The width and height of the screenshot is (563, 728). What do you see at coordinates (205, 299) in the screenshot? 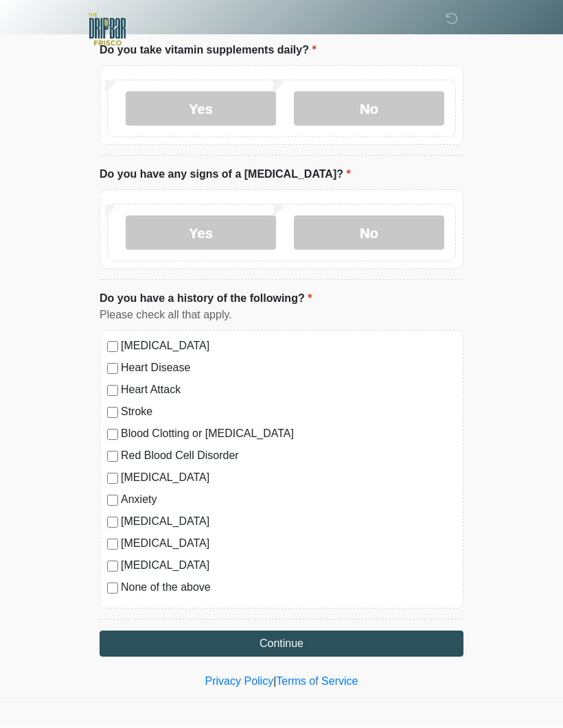
I see `label: Do you have a history of the following?` at bounding box center [205, 299].